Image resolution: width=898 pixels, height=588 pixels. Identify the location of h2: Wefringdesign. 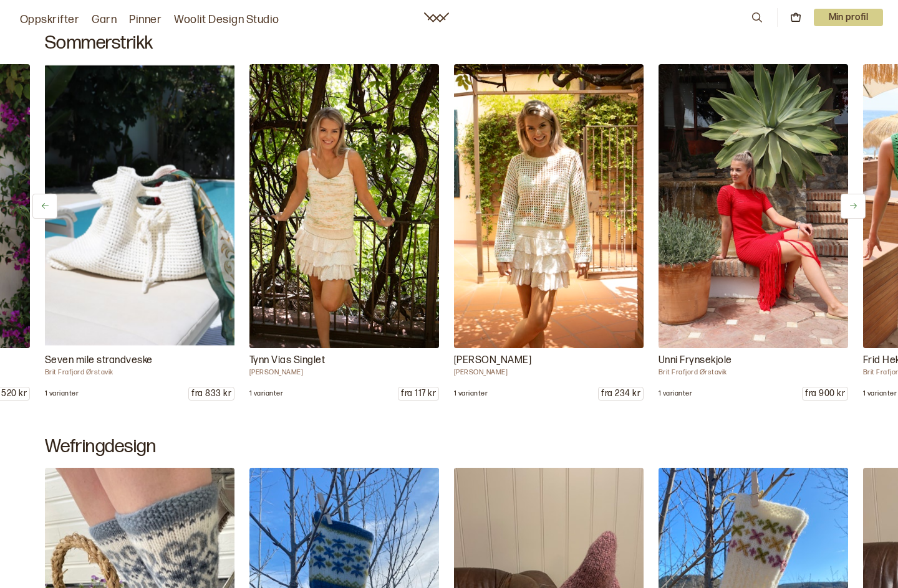
(449, 447).